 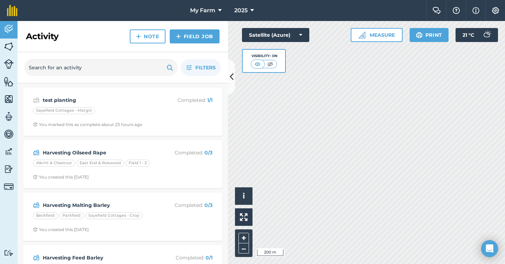 What do you see at coordinates (98, 153) in the screenshot?
I see `strong: Harvesting Oilseed Rape` at bounding box center [98, 153].